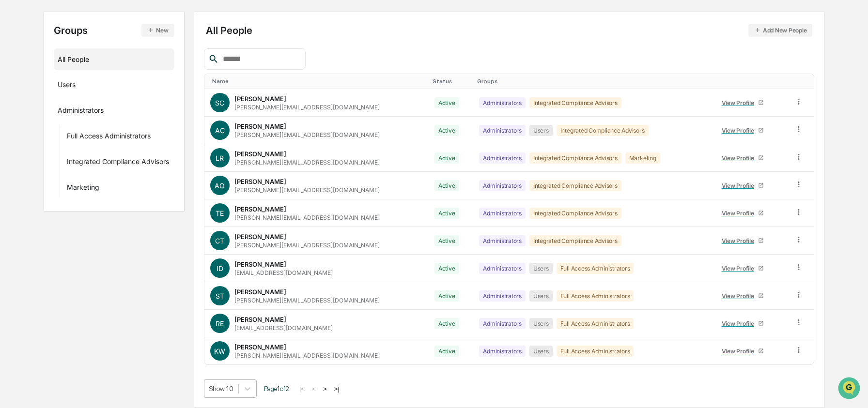  I want to click on div: Start new chat, so click(96, 79).